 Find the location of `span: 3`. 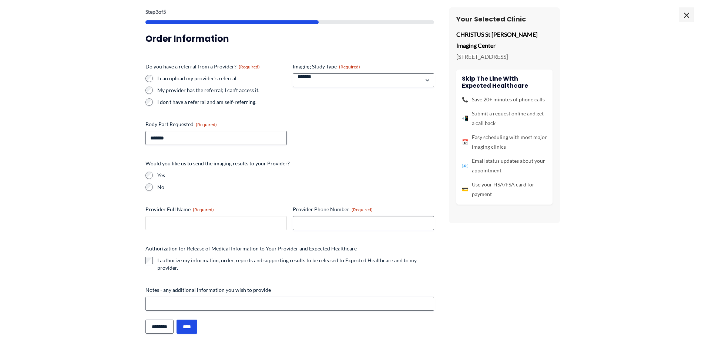

span: 3 is located at coordinates (157, 11).